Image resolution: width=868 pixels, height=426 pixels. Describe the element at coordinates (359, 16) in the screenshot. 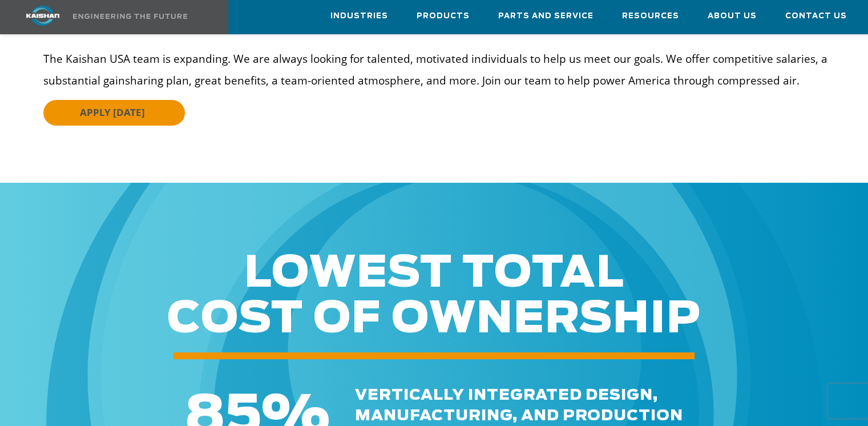

I see `a: Industries` at that location.